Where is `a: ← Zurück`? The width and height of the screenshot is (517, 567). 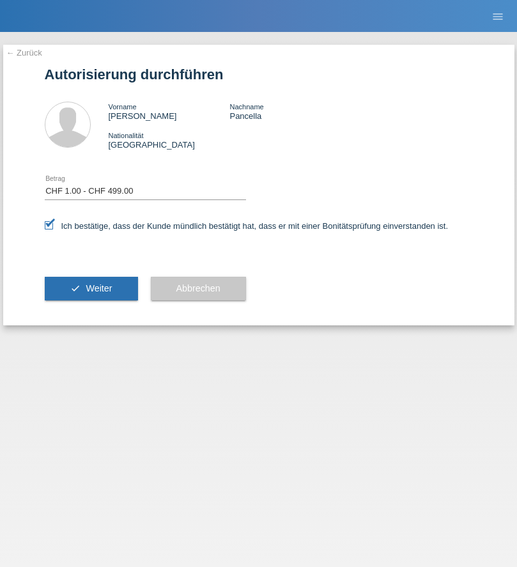 a: ← Zurück is located at coordinates (24, 52).